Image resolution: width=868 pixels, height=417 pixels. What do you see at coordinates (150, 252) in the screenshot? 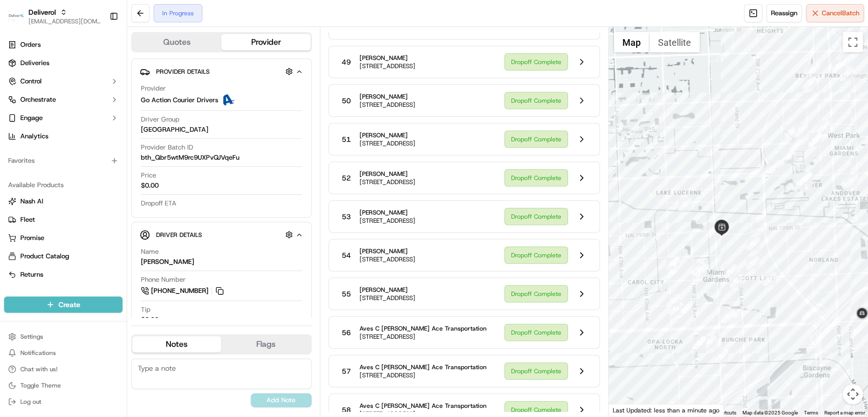
I see `span: Name` at bounding box center [150, 252].